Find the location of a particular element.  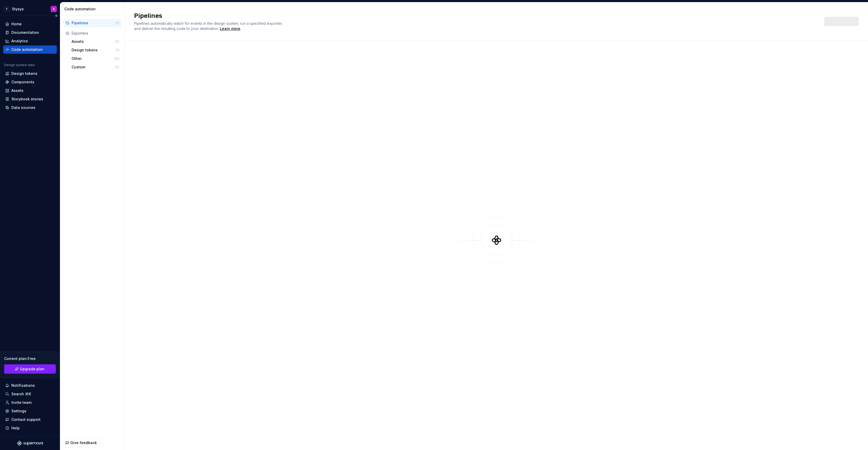

button: Search ⌘K is located at coordinates (30, 394).